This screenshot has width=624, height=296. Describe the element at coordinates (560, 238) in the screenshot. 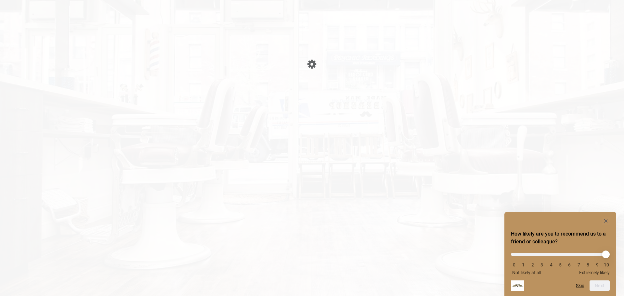

I see `h2: How likely are you to recommend us to a friend or colleague? Select an option from 0 to 10, with ...` at that location.